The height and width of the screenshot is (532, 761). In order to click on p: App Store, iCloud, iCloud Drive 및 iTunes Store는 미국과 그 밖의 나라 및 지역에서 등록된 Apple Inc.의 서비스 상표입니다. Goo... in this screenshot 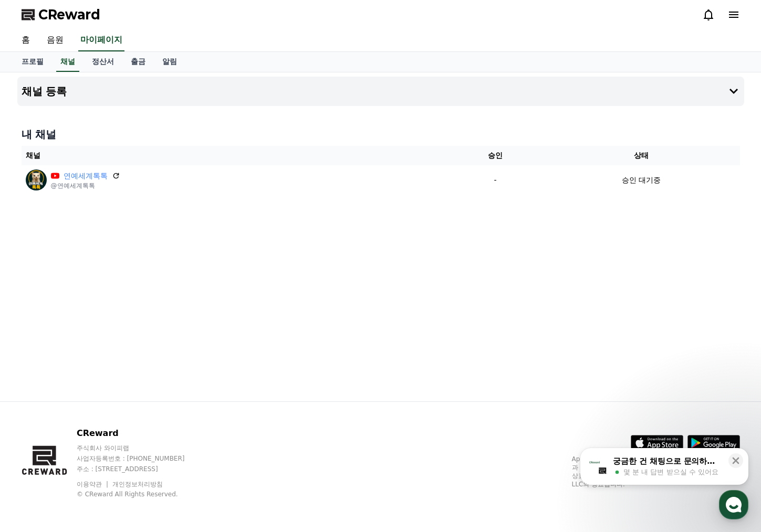, I will do `click(656, 472)`.